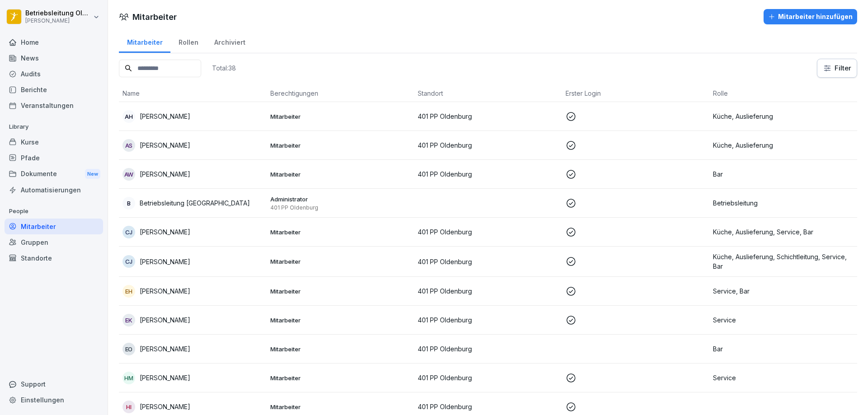  What do you see at coordinates (129, 203) in the screenshot?
I see `div: B` at bounding box center [129, 203].